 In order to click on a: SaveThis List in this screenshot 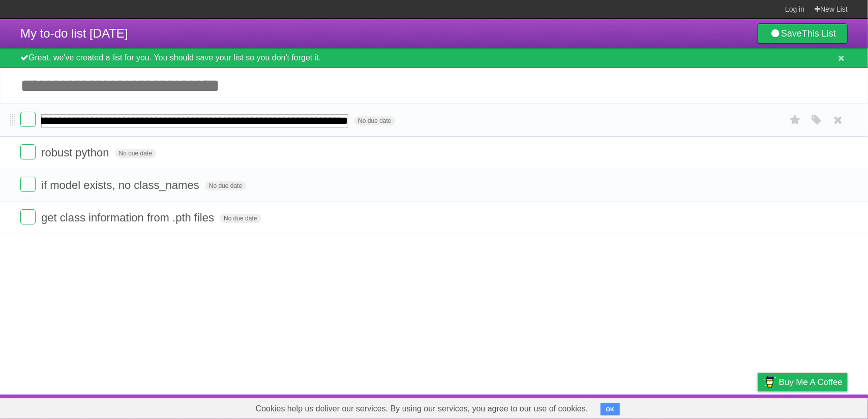, I will do `click(802, 33)`.